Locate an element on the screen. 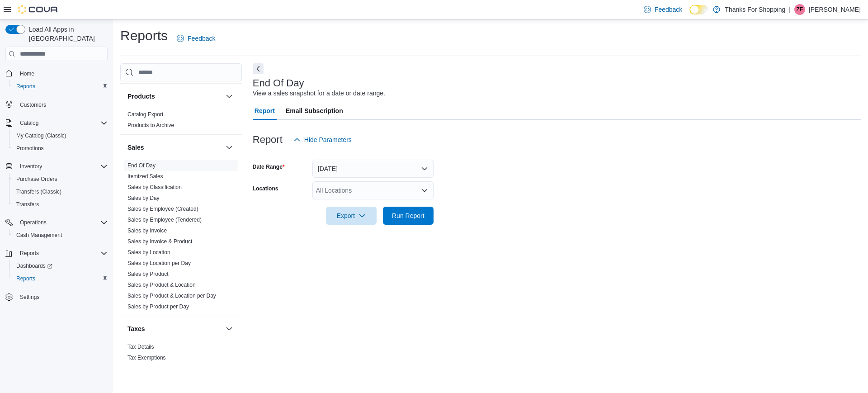  button: Export is located at coordinates (352, 216).